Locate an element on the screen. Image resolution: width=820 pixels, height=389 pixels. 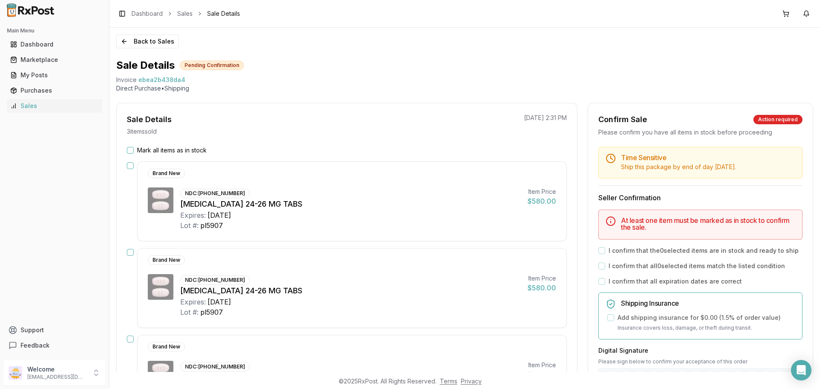
div: Confirm Sale is located at coordinates (623, 120).